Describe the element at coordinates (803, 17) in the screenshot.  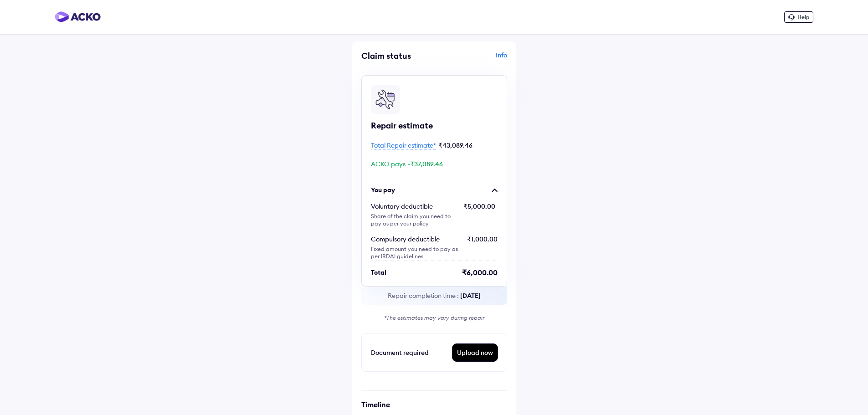
I see `span: Help` at that location.